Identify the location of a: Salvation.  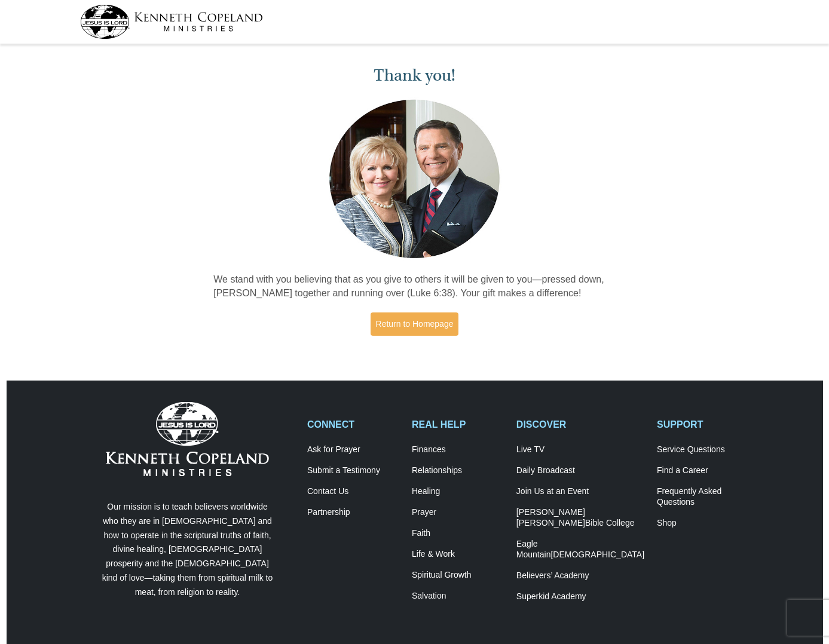
(458, 596).